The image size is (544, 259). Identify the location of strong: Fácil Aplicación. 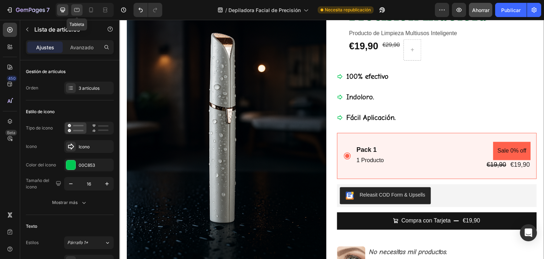
(251, 97).